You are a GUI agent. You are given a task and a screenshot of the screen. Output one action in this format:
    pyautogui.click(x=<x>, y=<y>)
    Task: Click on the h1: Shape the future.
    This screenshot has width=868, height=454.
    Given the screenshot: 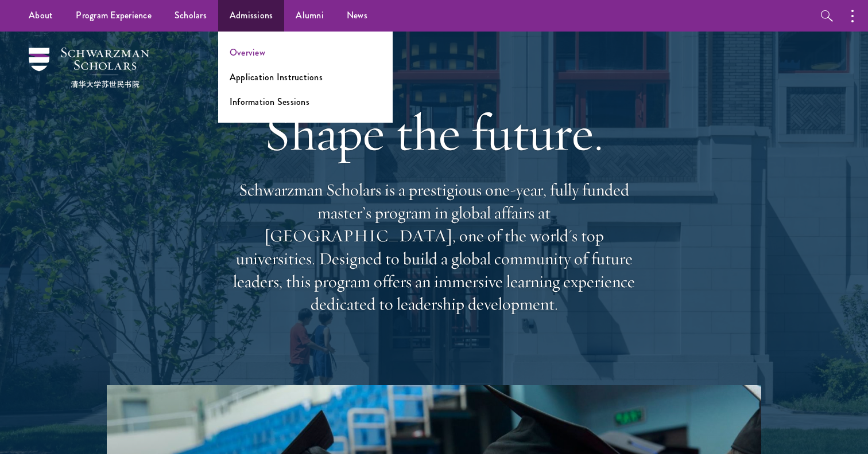 What is the action you would take?
    pyautogui.click(x=434, y=133)
    